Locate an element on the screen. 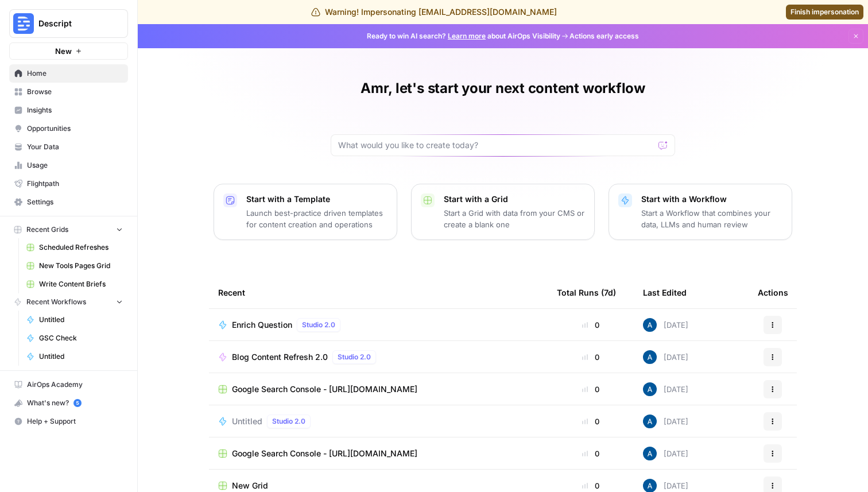  h1: Amr, let's start your next content workflow is located at coordinates (503, 89).